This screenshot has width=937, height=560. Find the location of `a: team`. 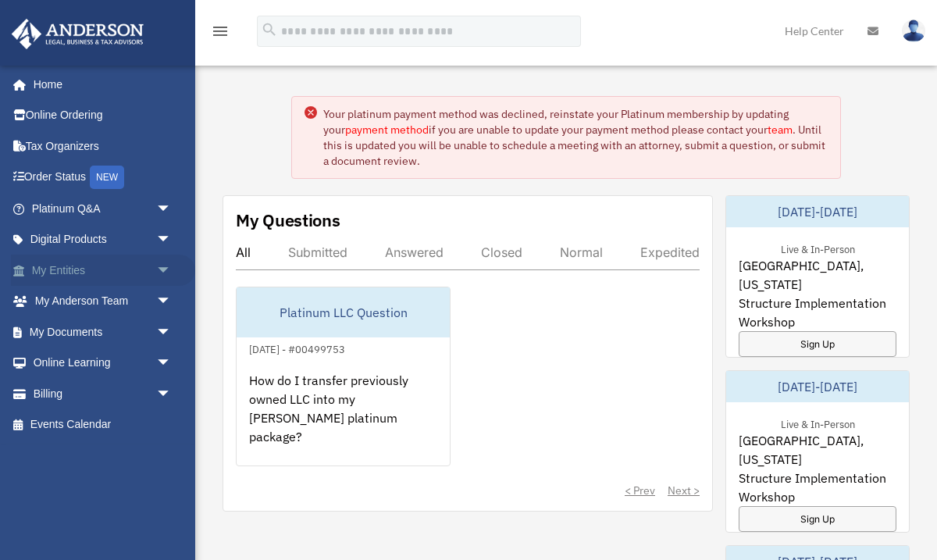

a: team is located at coordinates (780, 130).